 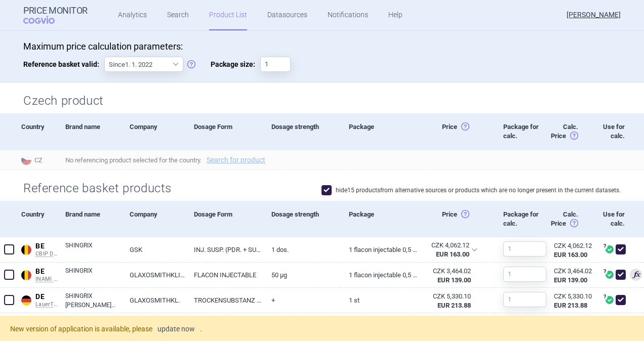 I want to click on a: BEBECBIP DCI, so click(x=38, y=248).